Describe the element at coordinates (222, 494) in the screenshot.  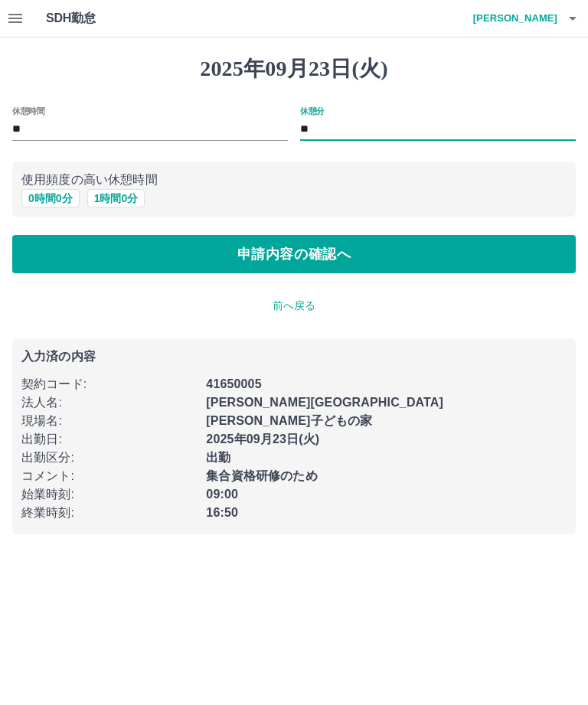
I see `b: 09:00` at that location.